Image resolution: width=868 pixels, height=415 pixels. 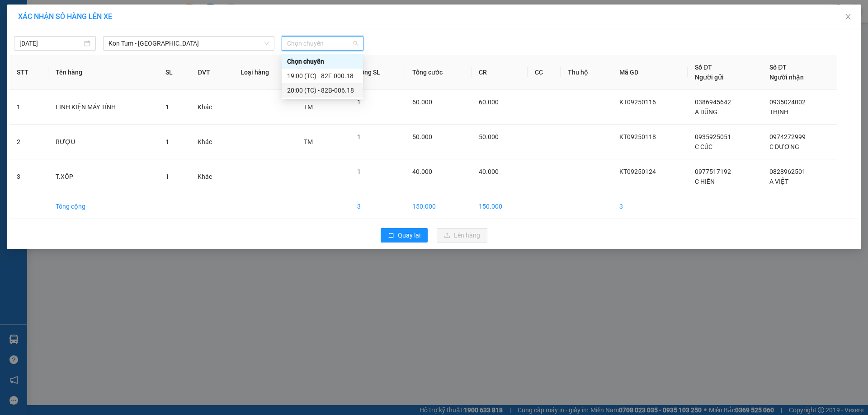 I want to click on span: 0935024002, so click(x=787, y=102).